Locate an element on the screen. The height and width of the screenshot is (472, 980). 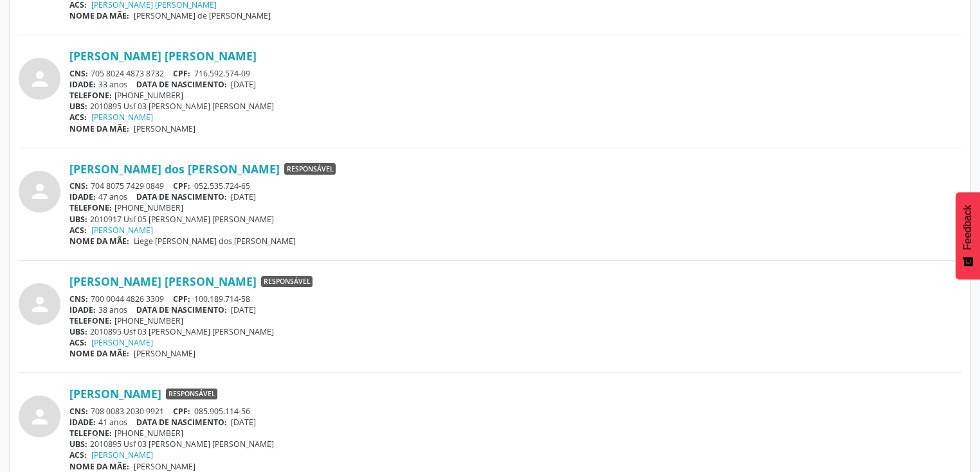
div: 38 anos is located at coordinates (515, 310).